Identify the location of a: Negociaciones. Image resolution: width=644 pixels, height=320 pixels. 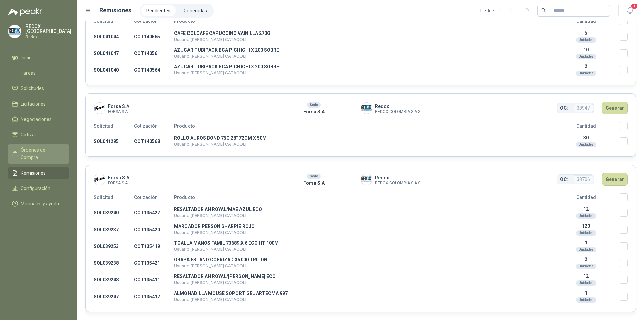
(39, 120).